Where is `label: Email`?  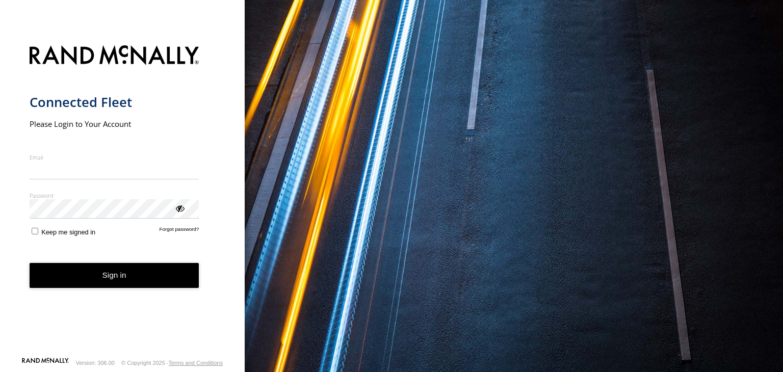
label: Email is located at coordinates (114, 157).